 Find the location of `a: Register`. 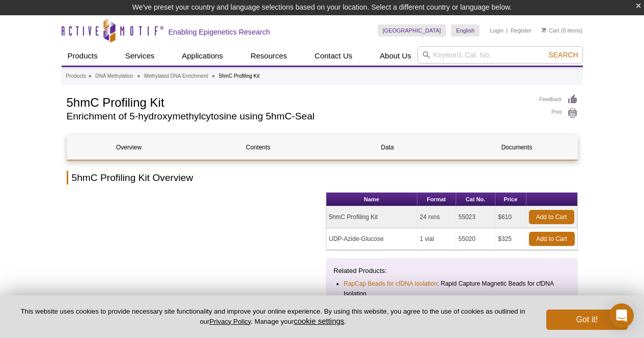

a: Register is located at coordinates (521, 31).